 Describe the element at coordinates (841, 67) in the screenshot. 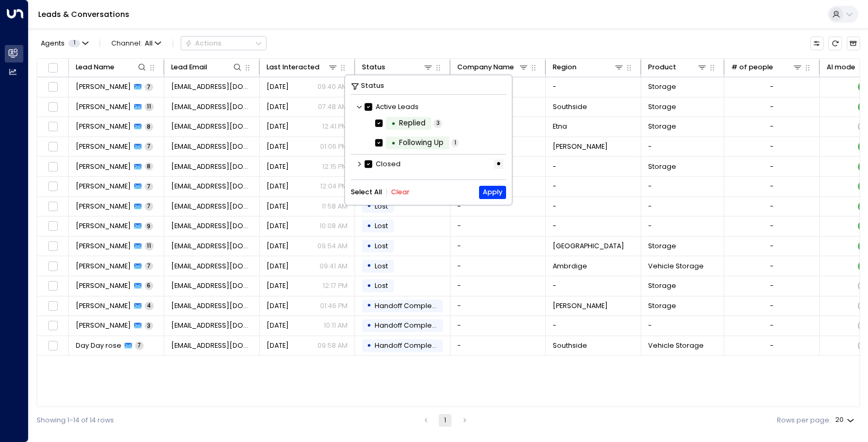

I see `div: AI mode` at that location.